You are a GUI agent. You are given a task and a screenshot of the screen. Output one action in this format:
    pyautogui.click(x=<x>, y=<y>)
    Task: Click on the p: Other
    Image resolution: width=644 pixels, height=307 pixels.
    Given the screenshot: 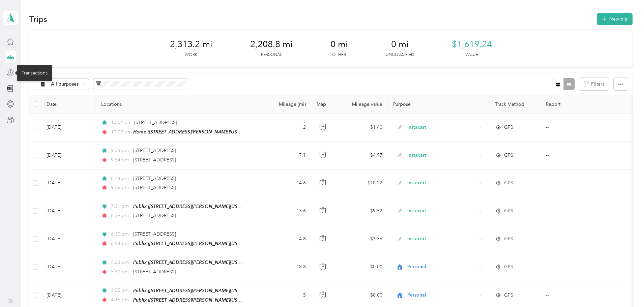 What is the action you would take?
    pyautogui.click(x=339, y=55)
    